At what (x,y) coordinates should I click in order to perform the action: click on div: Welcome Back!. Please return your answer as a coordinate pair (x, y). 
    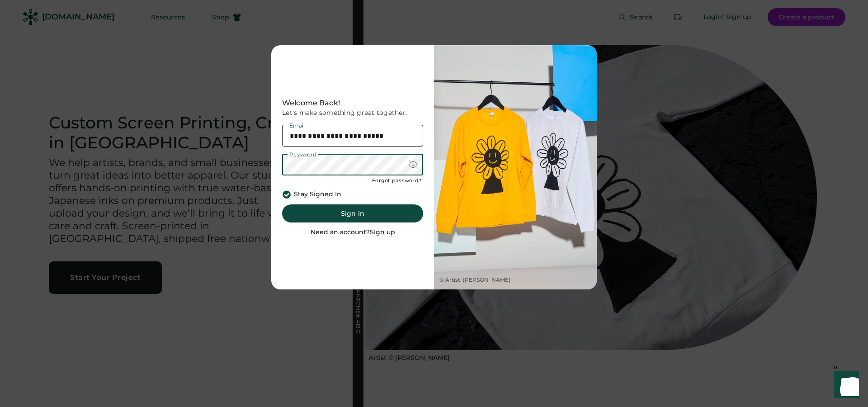
    Looking at the image, I should click on (352, 103).